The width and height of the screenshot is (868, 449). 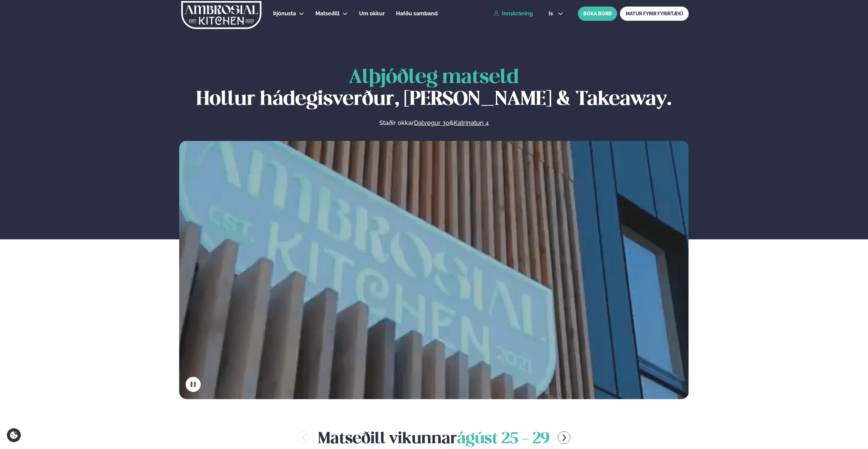 What do you see at coordinates (434, 77) in the screenshot?
I see `span: Alþjóðleg matseld` at bounding box center [434, 77].